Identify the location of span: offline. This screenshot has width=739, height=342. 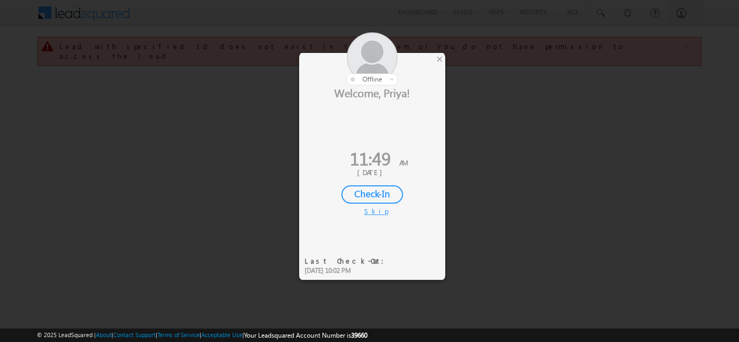
(372, 79).